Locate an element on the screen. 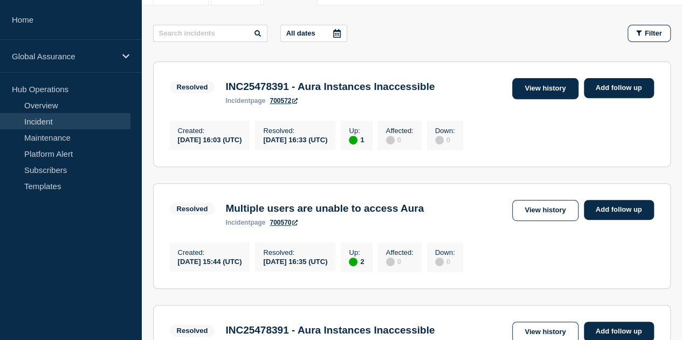 The width and height of the screenshot is (682, 340). div: 2 is located at coordinates (356, 261).